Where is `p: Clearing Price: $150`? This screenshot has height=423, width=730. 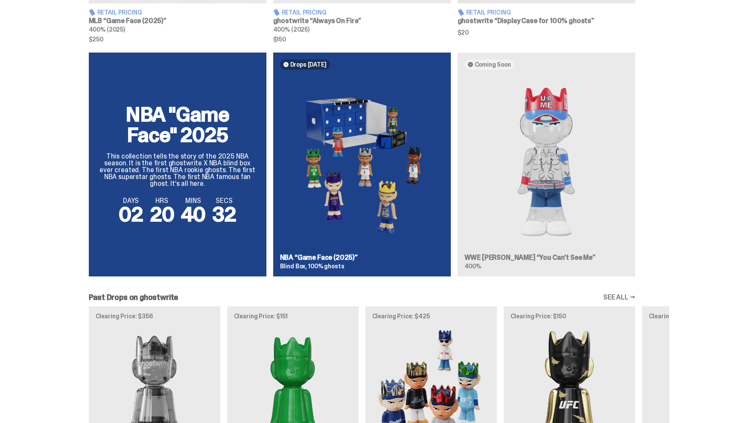
p: Clearing Price: $150 is located at coordinates (569, 316).